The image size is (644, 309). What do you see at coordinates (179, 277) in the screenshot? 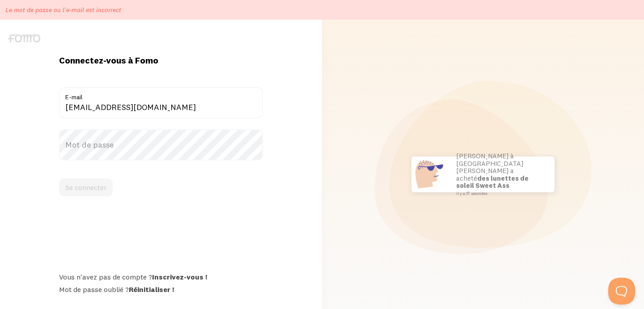
I see `a: Inscrivez-vous !` at bounding box center [179, 277].